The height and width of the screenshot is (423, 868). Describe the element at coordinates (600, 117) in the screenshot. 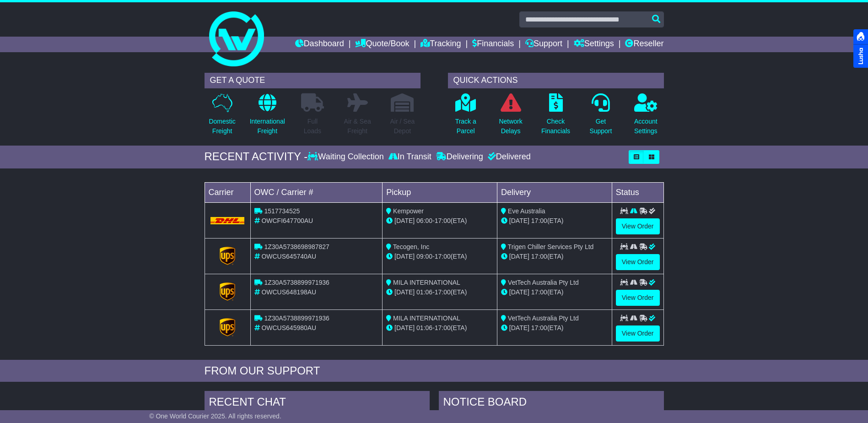

I see `a: GetSupport` at that location.